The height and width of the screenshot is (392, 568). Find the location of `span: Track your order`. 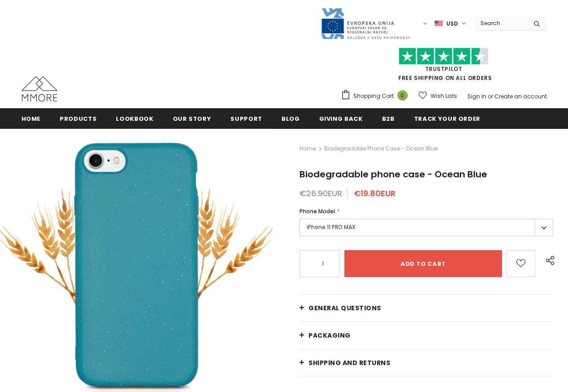

span: Track your order is located at coordinates (447, 119).